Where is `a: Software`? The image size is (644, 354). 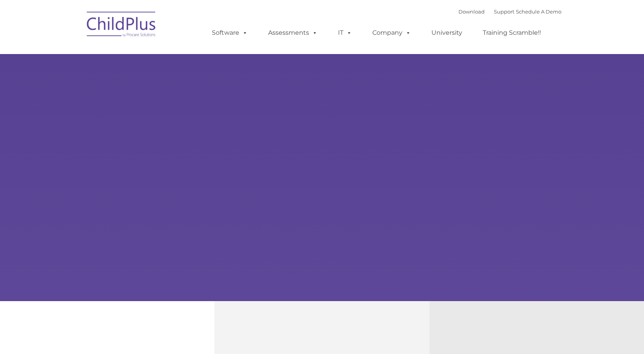 a: Software is located at coordinates (230, 33).